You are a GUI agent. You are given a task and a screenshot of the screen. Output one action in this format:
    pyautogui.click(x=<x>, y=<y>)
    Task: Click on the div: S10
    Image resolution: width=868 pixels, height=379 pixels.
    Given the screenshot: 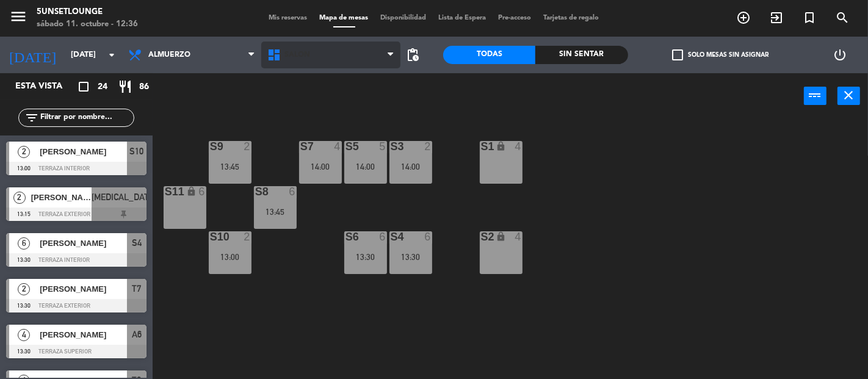 What is the action you would take?
    pyautogui.click(x=210, y=237)
    